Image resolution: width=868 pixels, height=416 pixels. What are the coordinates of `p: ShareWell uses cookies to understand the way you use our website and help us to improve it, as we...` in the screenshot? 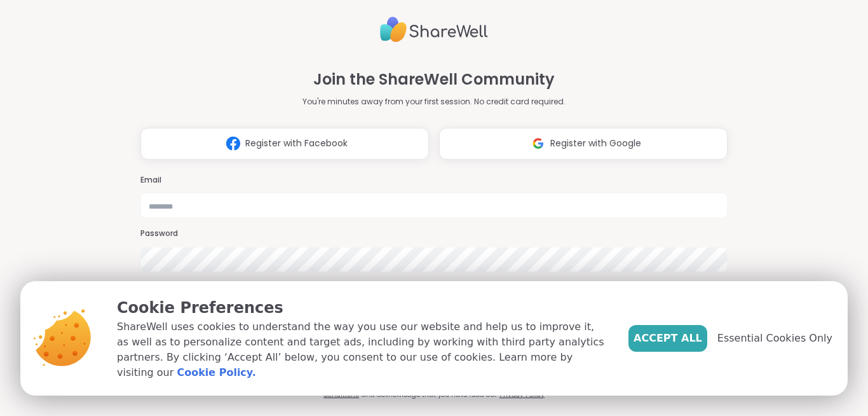 It's located at (362, 350).